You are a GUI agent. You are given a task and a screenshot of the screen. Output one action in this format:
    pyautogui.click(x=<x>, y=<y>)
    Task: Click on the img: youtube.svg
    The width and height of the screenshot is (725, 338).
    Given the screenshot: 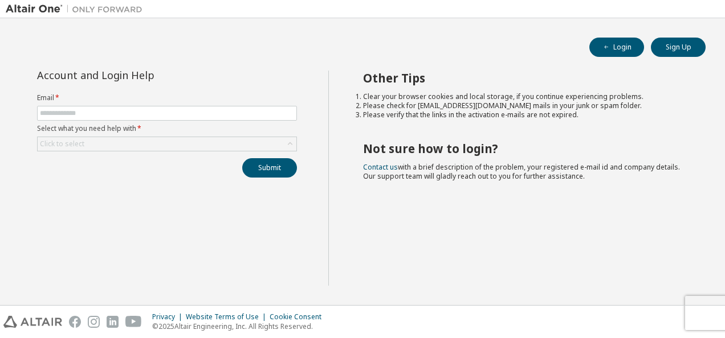 What is the action you would take?
    pyautogui.click(x=133, y=322)
    